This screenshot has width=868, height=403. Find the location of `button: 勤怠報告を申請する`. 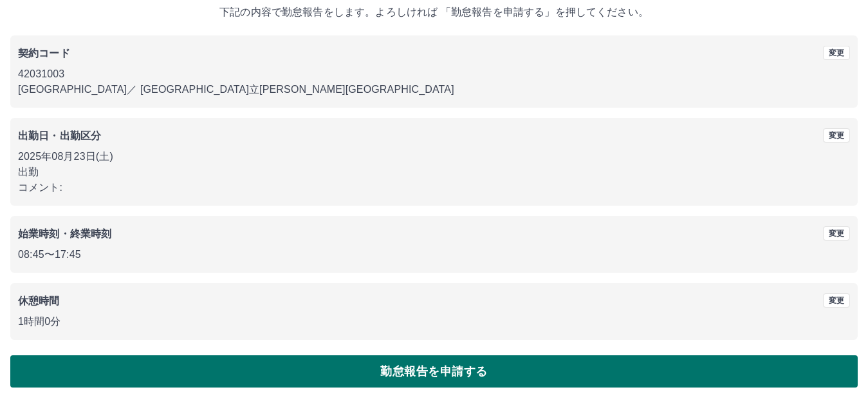

button: 勤怠報告を申請する is located at coordinates (434, 371).